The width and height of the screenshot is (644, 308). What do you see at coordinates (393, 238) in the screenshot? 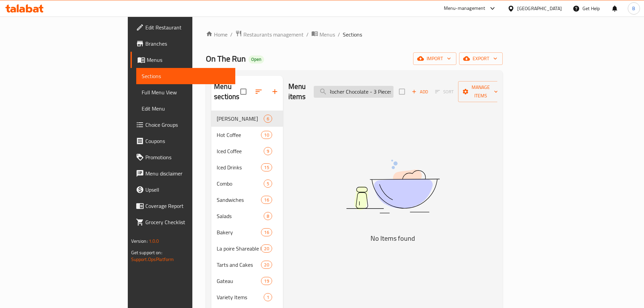
I see `h5: No Items found` at bounding box center [393, 238].